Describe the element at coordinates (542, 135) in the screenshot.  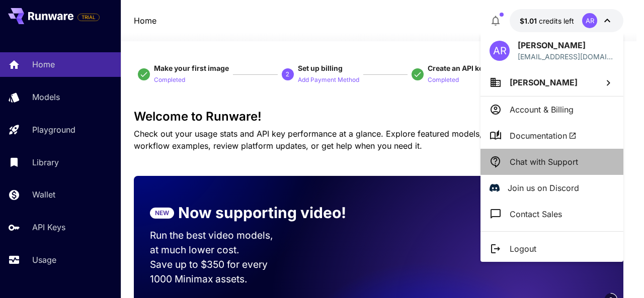
I see `span: Documentation` at that location.